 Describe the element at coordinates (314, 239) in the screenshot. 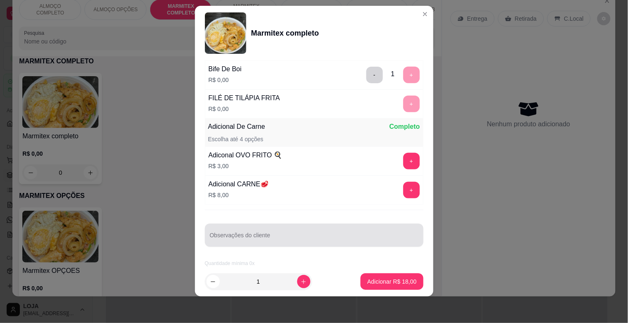

I see `input: Observações do cliente` at that location.